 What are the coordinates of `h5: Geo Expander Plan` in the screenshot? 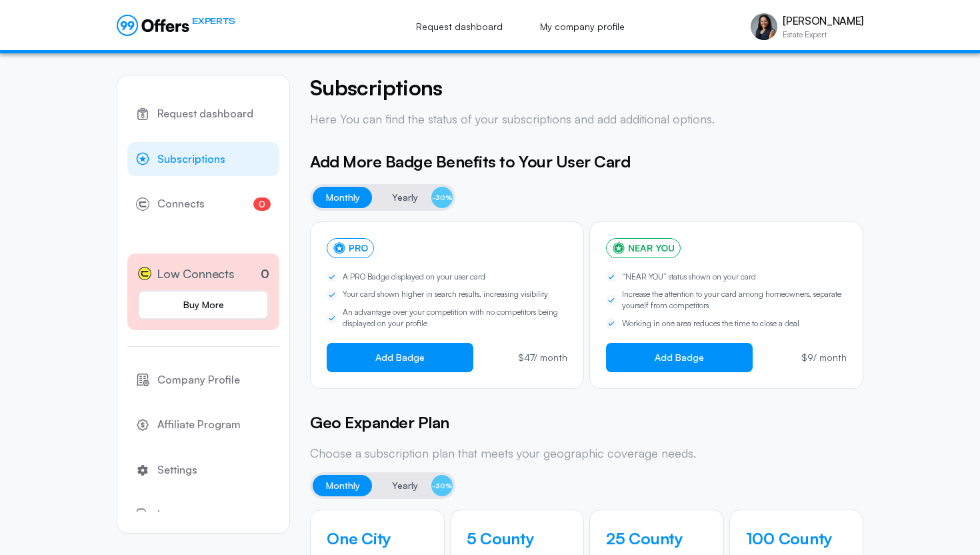 It's located at (587, 423).